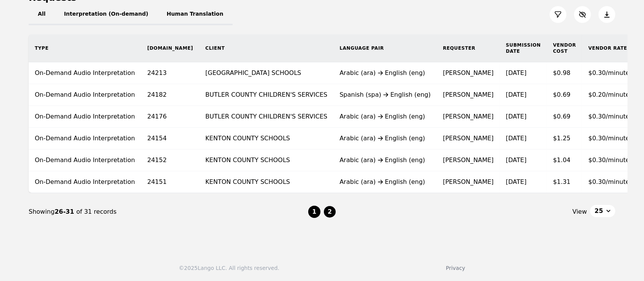 Image resolution: width=644 pixels, height=281 pixels. I want to click on th: Submission Date, so click(523, 48).